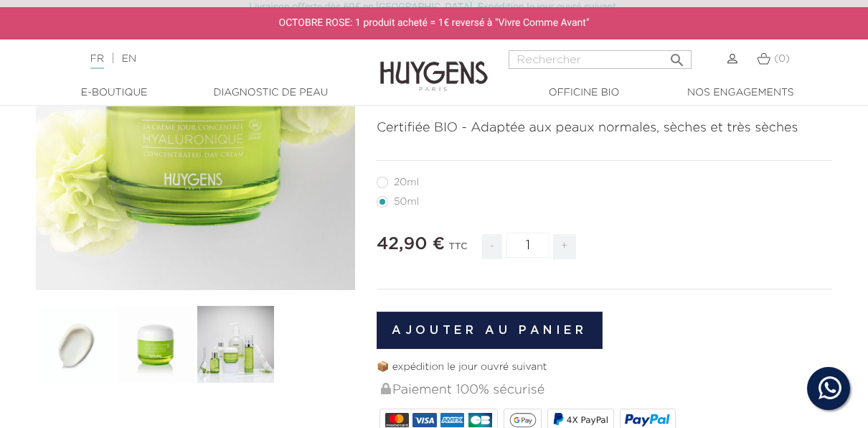  I want to click on input: Rechercher, so click(600, 60).